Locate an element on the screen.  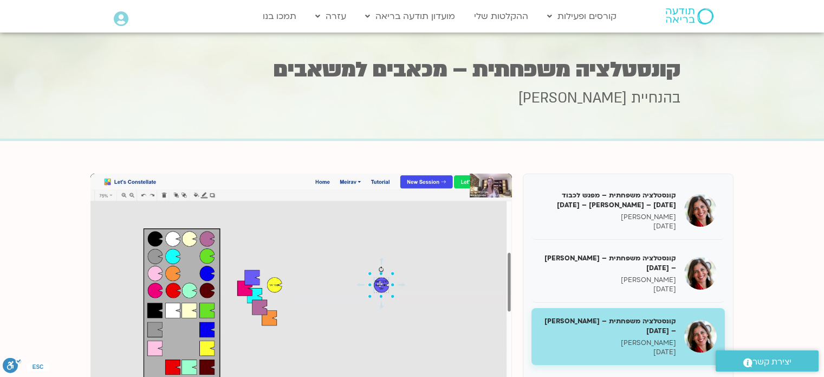
a: תמכו בנו is located at coordinates (280, 16).